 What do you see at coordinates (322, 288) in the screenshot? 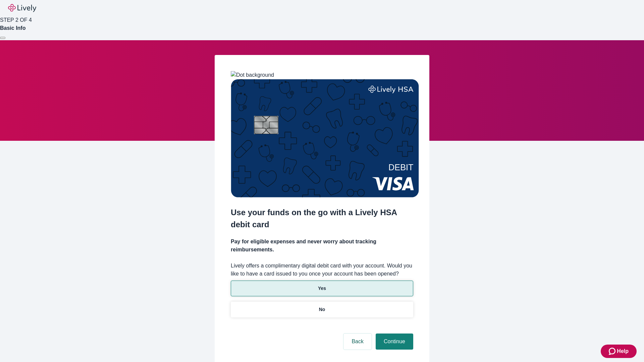
I see `p: Yes` at bounding box center [322, 288].